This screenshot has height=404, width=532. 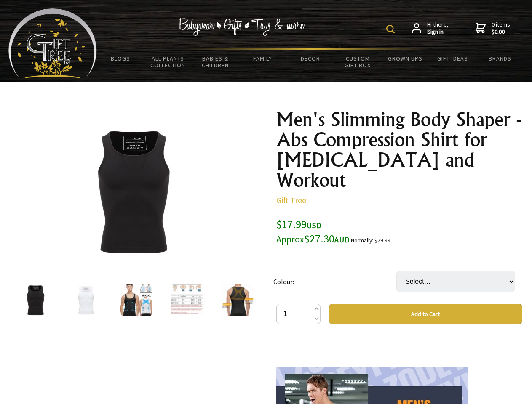 What do you see at coordinates (53, 43) in the screenshot?
I see `img: Babyware - Gifts - Toys and more...` at bounding box center [53, 43].